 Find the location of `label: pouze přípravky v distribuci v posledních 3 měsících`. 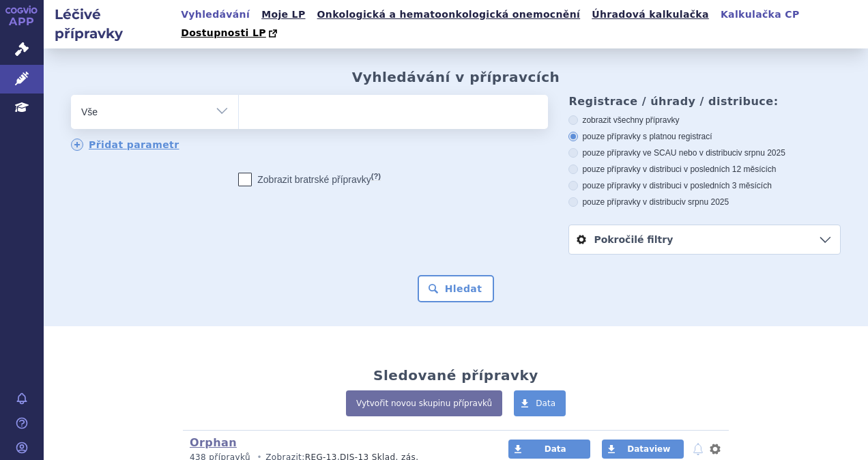

label: pouze přípravky v distribuci v posledních 3 měsících is located at coordinates (705, 186).